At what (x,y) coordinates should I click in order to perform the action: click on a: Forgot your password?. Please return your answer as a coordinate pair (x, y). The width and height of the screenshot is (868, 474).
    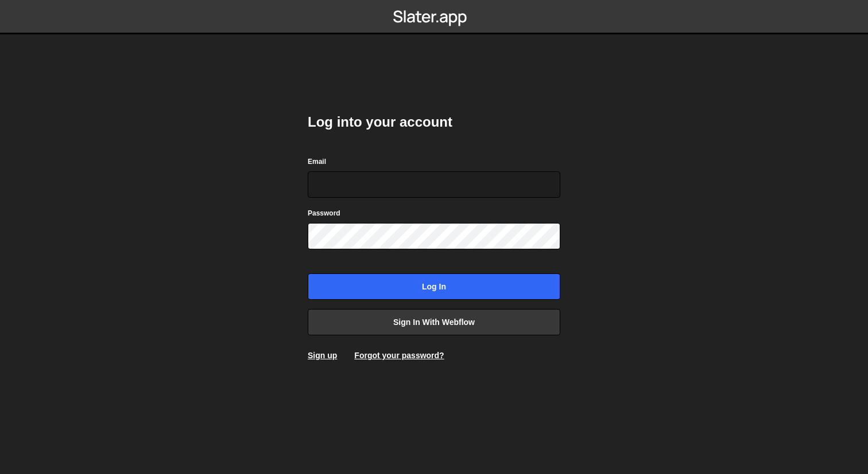
    Looking at the image, I should click on (399, 355).